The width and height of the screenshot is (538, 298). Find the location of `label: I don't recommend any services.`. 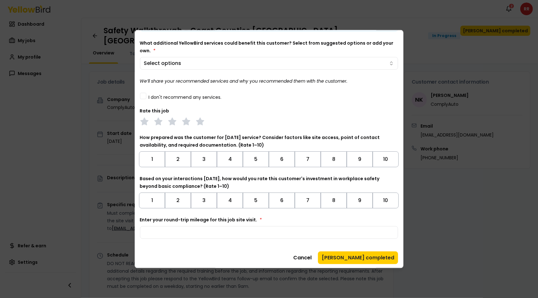

label: I don't recommend any services. is located at coordinates (185, 97).